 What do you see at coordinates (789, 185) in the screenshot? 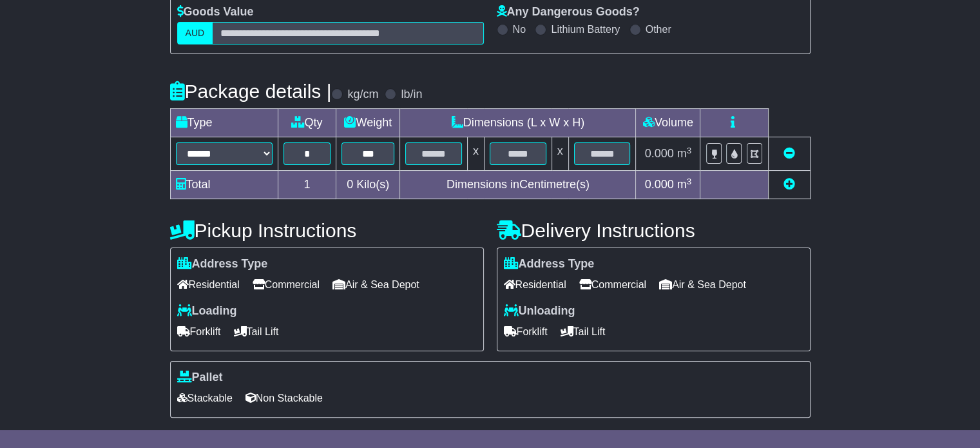
I see `a: Add new item` at bounding box center [789, 185].